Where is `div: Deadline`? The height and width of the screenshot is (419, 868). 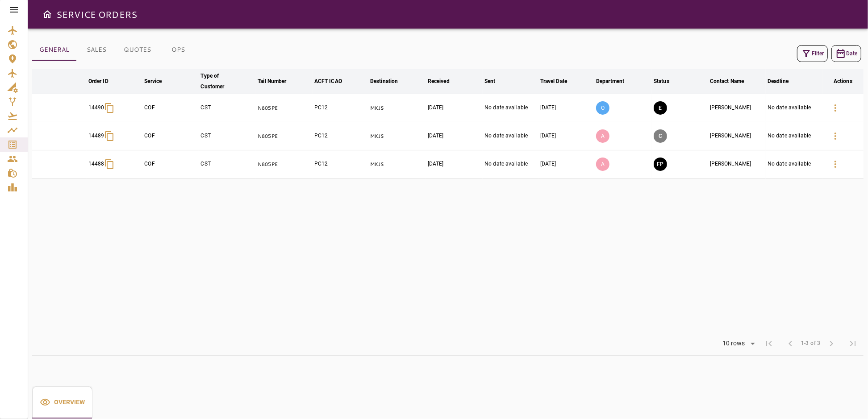
div: Deadline is located at coordinates (778, 81).